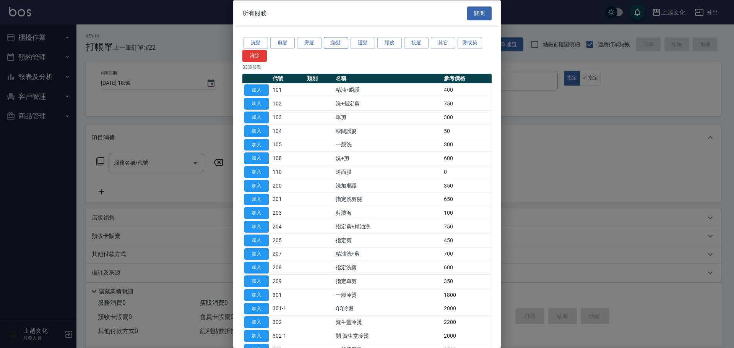 This screenshot has height=348, width=734. I want to click on td: 指定洗剪髮, so click(388, 200).